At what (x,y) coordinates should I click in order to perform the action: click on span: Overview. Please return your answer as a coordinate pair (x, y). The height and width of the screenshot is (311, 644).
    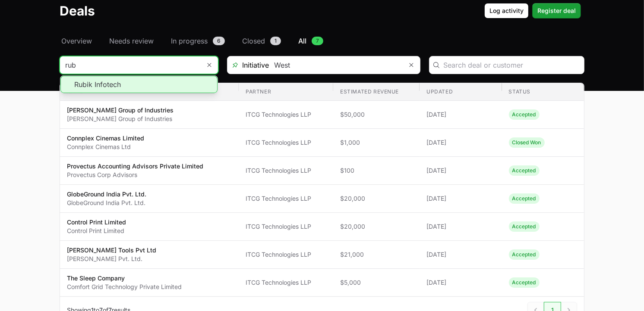
    Looking at the image, I should click on (76, 41).